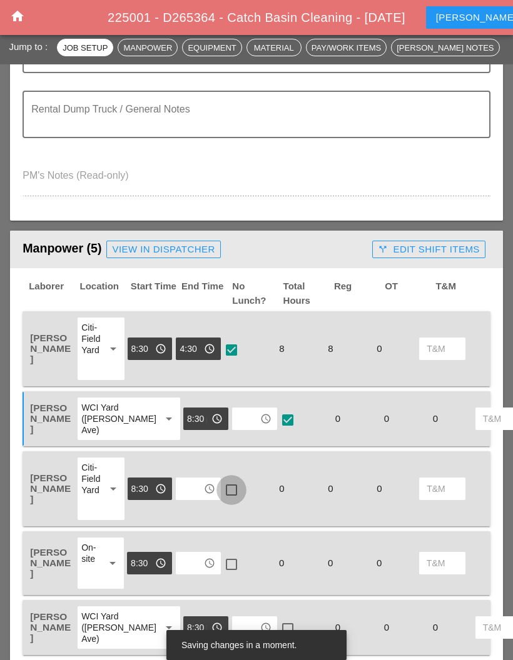 The height and width of the screenshot is (660, 513). Describe the element at coordinates (239, 645) in the screenshot. I see `span: Saving changes in a moment.` at that location.